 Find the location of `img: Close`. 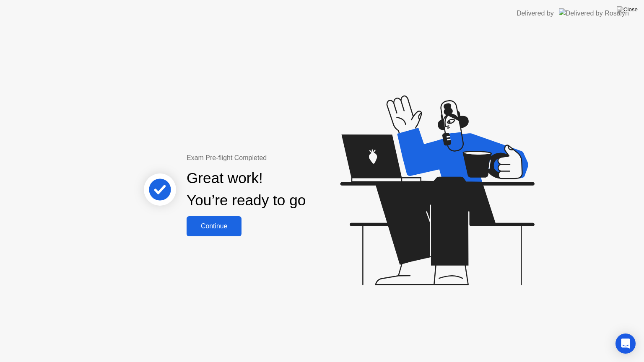

img: Close is located at coordinates (627, 9).